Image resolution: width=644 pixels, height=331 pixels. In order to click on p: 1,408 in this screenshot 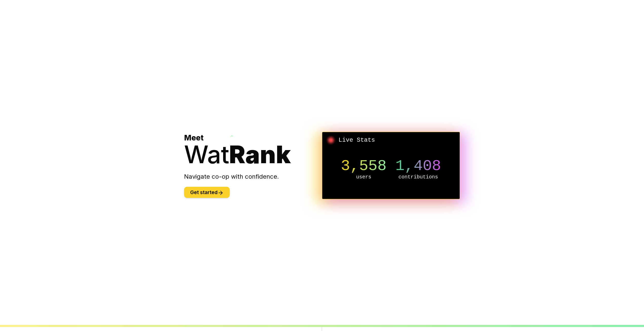, I will do `click(418, 166)`.